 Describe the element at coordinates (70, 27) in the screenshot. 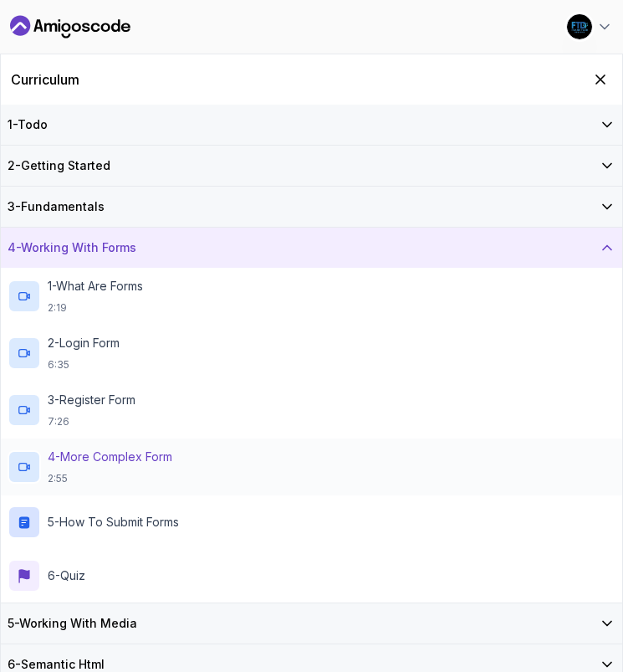

I see `a: Dashboard` at that location.